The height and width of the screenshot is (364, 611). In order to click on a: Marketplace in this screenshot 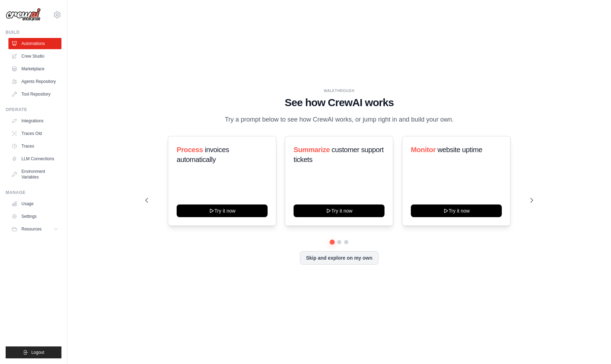, I will do `click(35, 68)`.